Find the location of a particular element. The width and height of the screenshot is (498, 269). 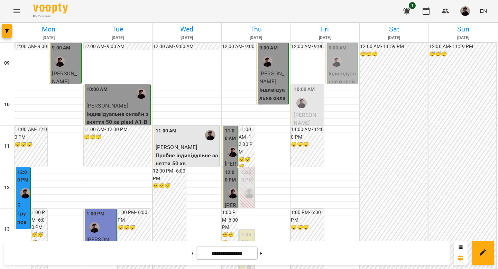

h6: Mon is located at coordinates (48, 29).